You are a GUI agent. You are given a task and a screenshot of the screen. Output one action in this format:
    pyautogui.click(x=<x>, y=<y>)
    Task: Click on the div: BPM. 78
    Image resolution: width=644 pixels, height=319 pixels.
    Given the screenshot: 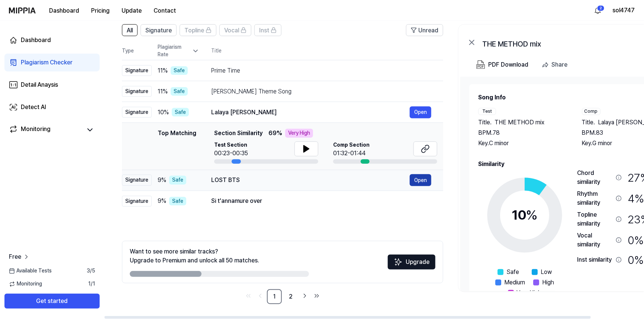 What is the action you would take?
    pyautogui.click(x=523, y=133)
    